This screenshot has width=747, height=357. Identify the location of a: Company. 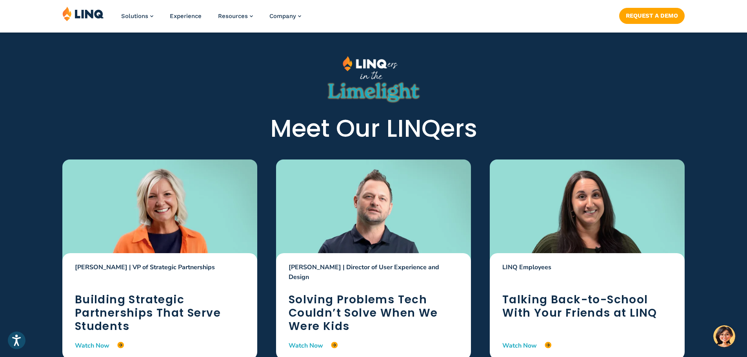
(285, 16).